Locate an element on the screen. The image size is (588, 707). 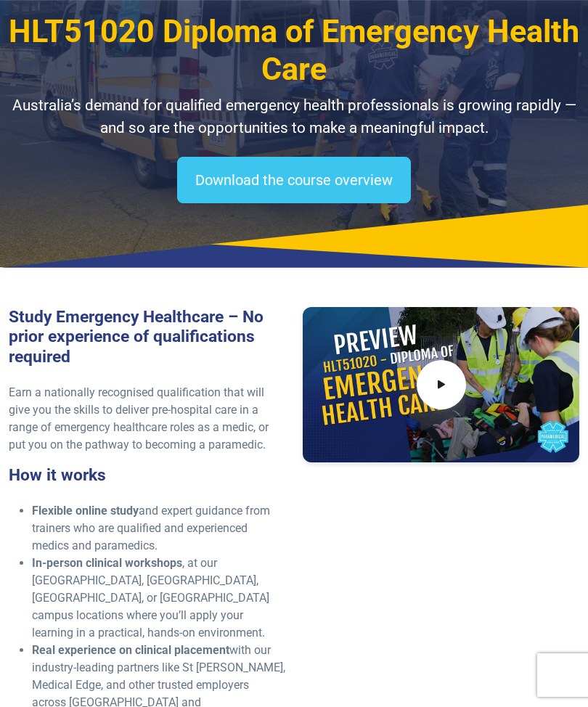
a: Download the course overview is located at coordinates (294, 180).